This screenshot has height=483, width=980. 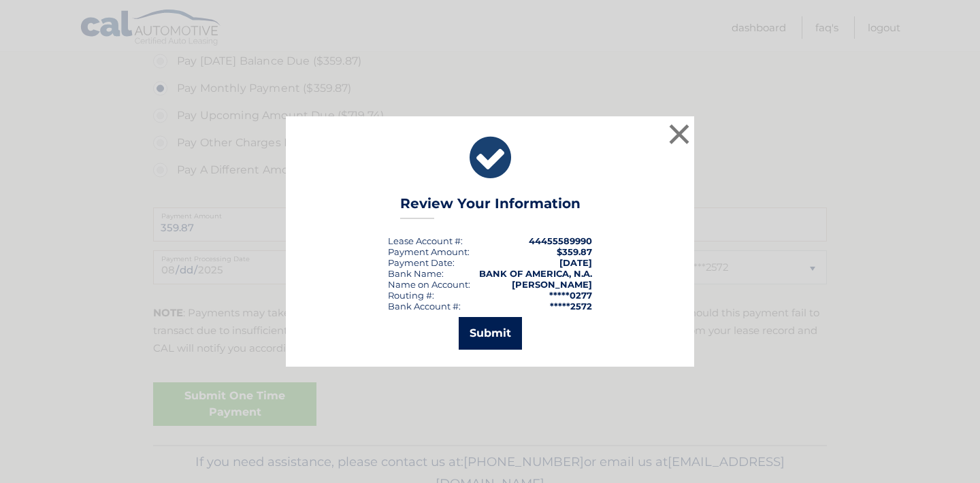 What do you see at coordinates (424, 306) in the screenshot?
I see `div: Bank Account #:` at bounding box center [424, 306].